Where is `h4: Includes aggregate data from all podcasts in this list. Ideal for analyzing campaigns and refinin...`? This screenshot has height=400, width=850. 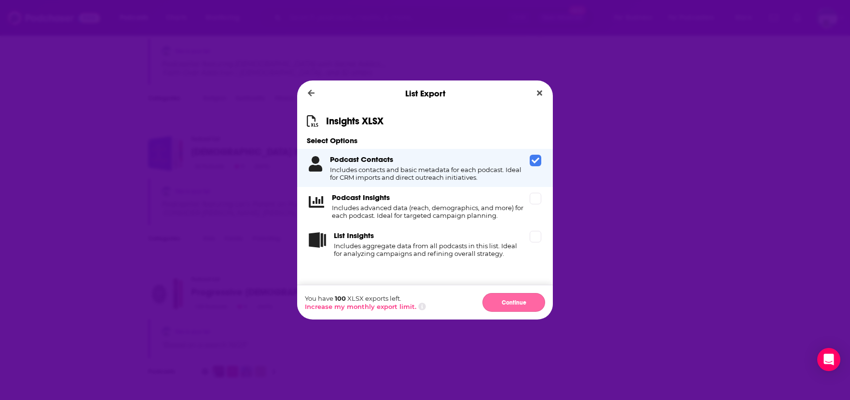
h4: Includes aggregate data from all podcasts in this list. Ideal for analyzing campaigns and refinin... is located at coordinates (430, 250).